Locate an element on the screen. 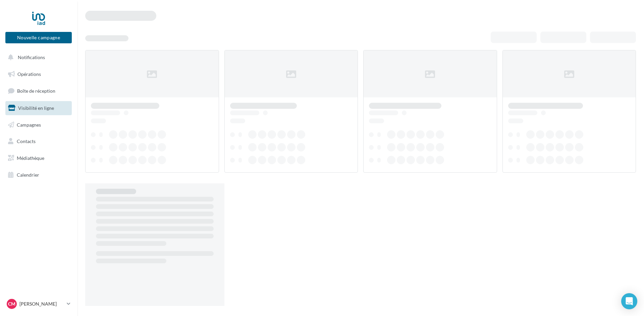 The width and height of the screenshot is (644, 316). button: Nouvelle campagne is located at coordinates (38, 37).